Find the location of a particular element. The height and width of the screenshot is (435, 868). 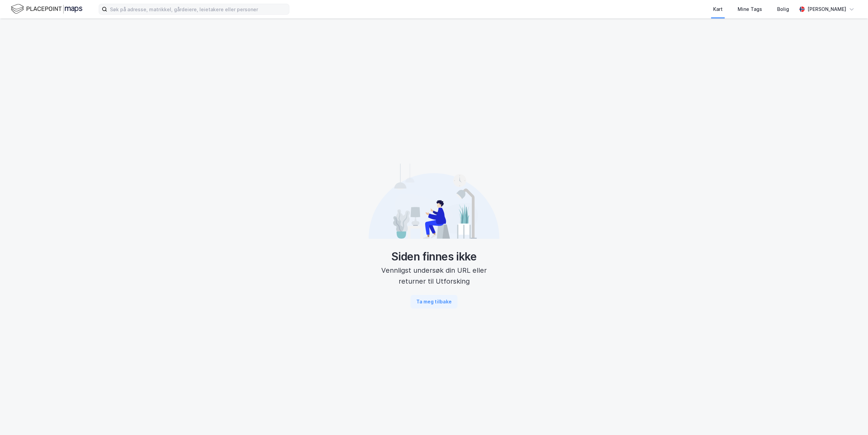

div: Mine Tags is located at coordinates (750, 9).